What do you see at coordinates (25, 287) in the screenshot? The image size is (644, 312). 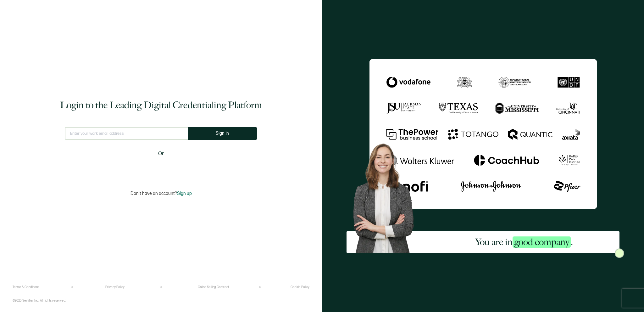 I see `a: Terms & Conditions` at bounding box center [25, 287].